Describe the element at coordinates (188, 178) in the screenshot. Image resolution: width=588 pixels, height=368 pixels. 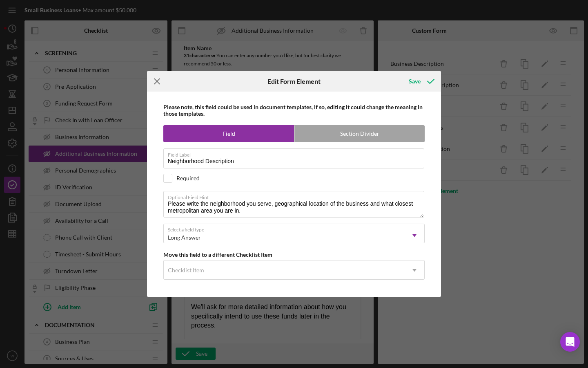
I see `div: Required` at that location.